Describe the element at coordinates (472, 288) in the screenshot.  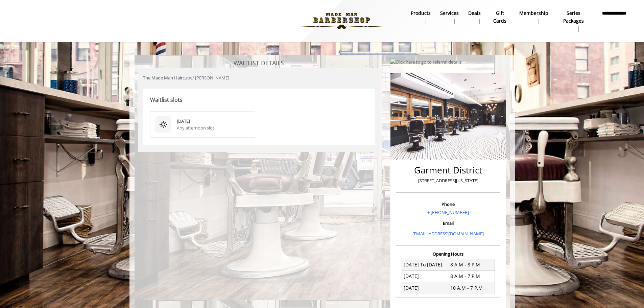
I see `td: 10 A.M - 7 P.M` at that location.